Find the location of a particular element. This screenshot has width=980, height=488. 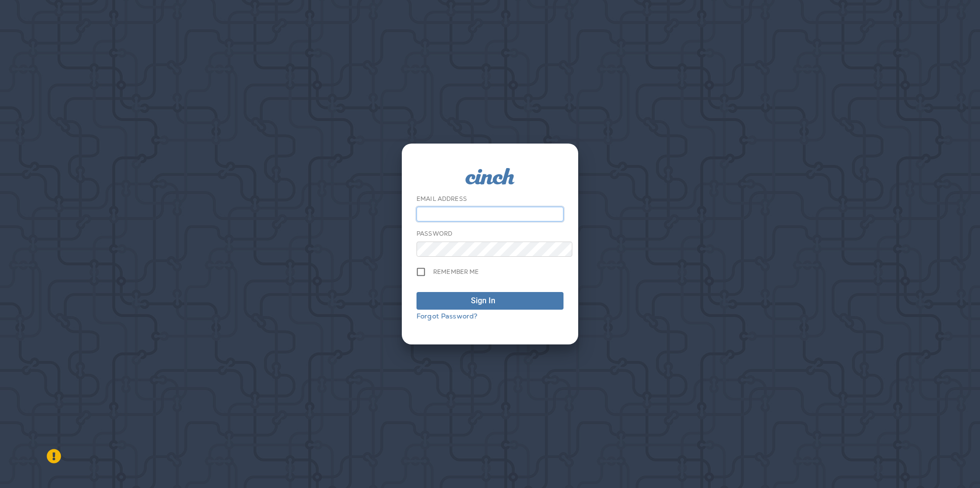

button: Sign In is located at coordinates (490, 301).